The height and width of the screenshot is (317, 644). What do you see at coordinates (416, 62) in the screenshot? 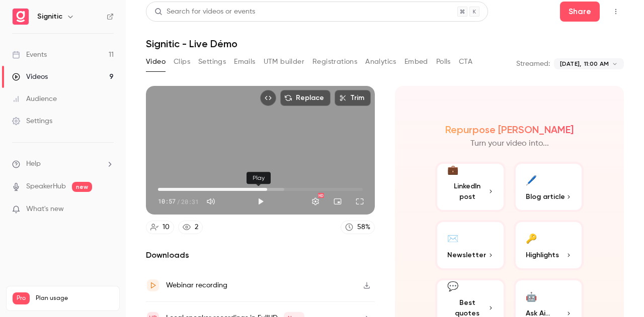
I see `button: Embed` at bounding box center [416, 62].